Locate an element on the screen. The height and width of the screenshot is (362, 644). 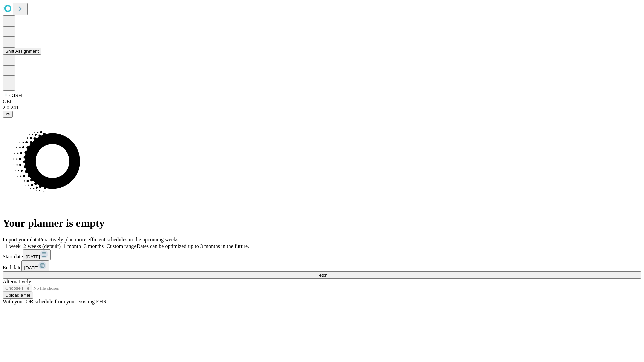
div: GEI is located at coordinates (322, 101).